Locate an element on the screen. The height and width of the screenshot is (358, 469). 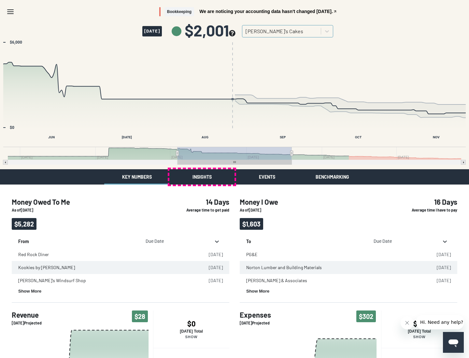
h4: $34 is located at coordinates (419, 324).